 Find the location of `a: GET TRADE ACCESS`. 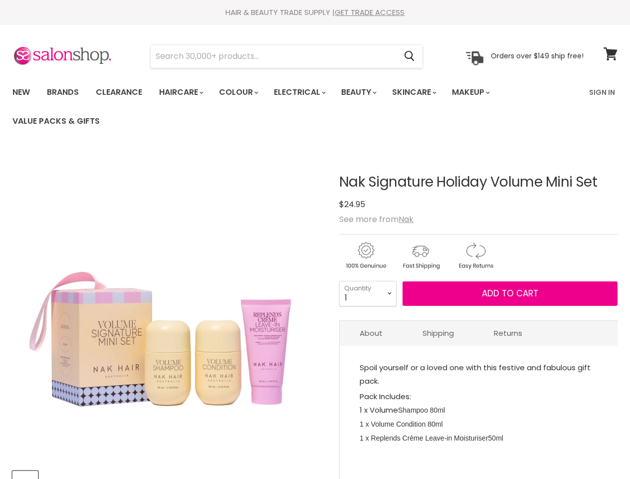

a: GET TRADE ACCESS is located at coordinates (370, 12).